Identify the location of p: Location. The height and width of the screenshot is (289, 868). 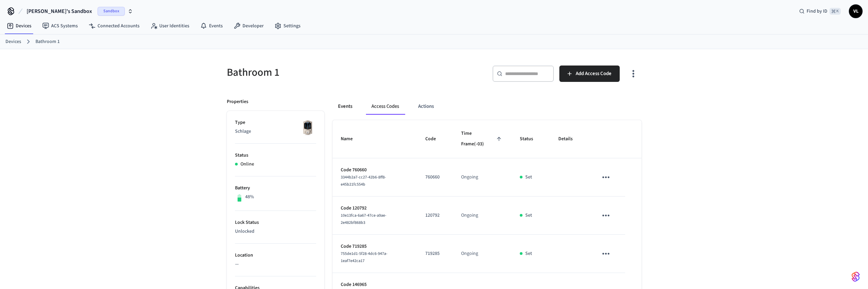
(275, 255).